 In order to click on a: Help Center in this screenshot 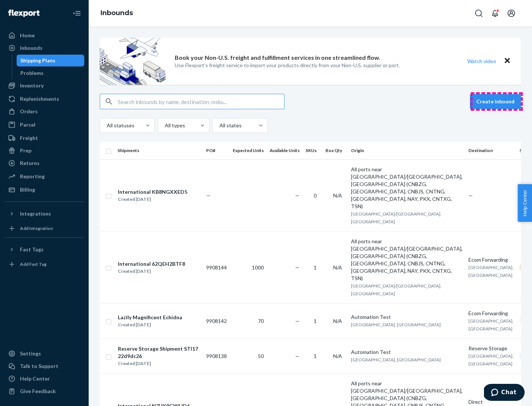, I will do `click(45, 379)`.